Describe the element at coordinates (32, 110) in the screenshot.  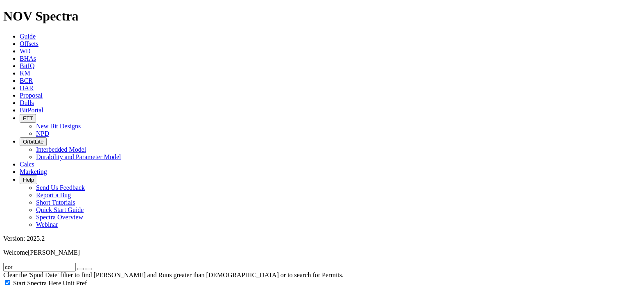
I see `span: BitPortal` at that location.